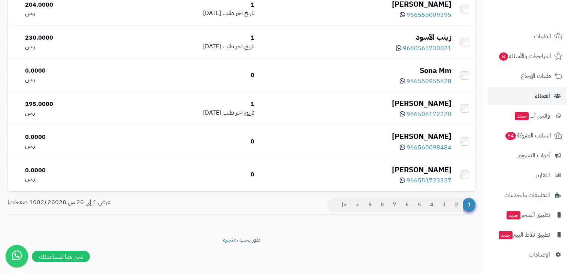  What do you see at coordinates (424, 48) in the screenshot?
I see `a: 9660565730021` at bounding box center [424, 48].